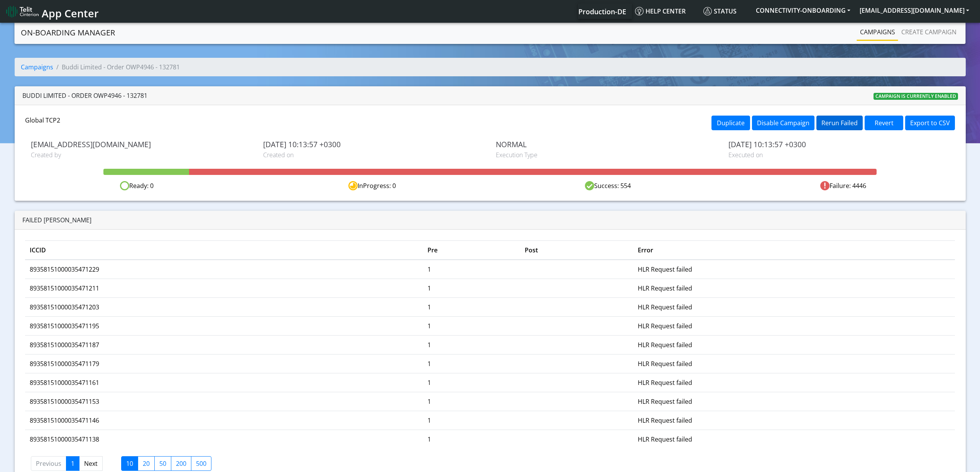 This screenshot has height=472, width=980. What do you see at coordinates (666, 11) in the screenshot?
I see `a: Help center` at bounding box center [666, 11].